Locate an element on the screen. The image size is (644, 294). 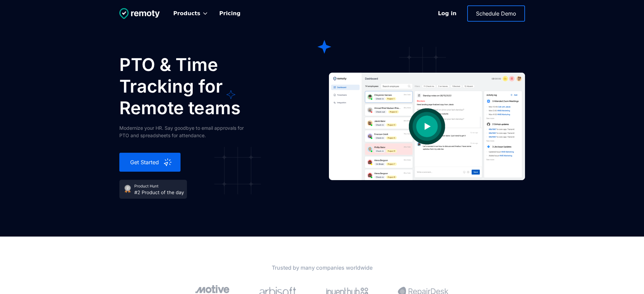
div: Modernize your HR. Say goodbye to email approvals for PTO and spreadsheets for attendance. is located at coordinates (187, 132).